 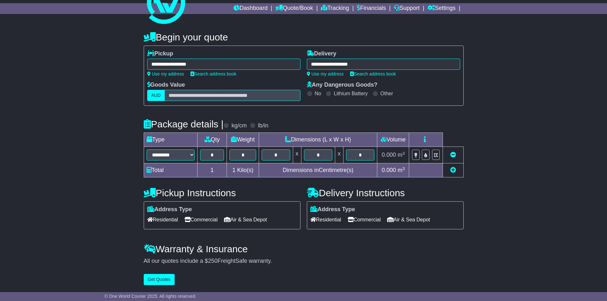 I want to click on td: Total, so click(x=170, y=170).